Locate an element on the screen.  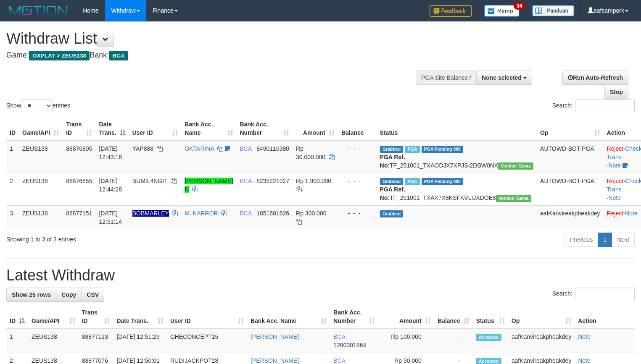
span: Copy 1851681626 to clipboard is located at coordinates (273, 213).